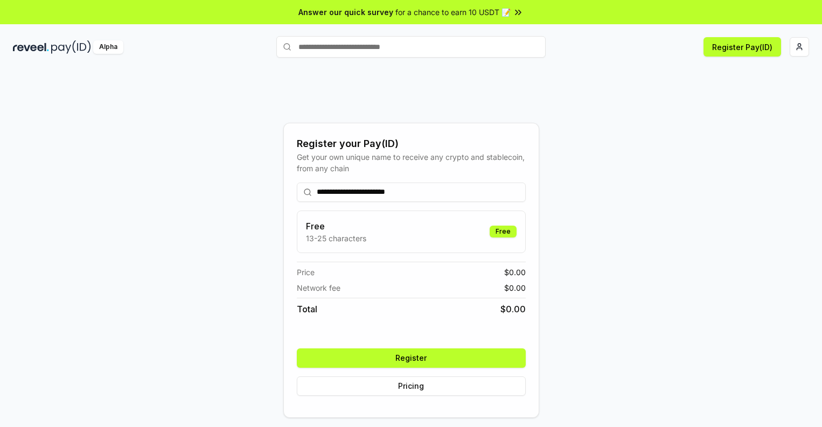 The height and width of the screenshot is (427, 822). Describe the element at coordinates (411, 163) in the screenshot. I see `div: Get your own unique name to receive any crypto and stablecoin, from any chain` at that location.